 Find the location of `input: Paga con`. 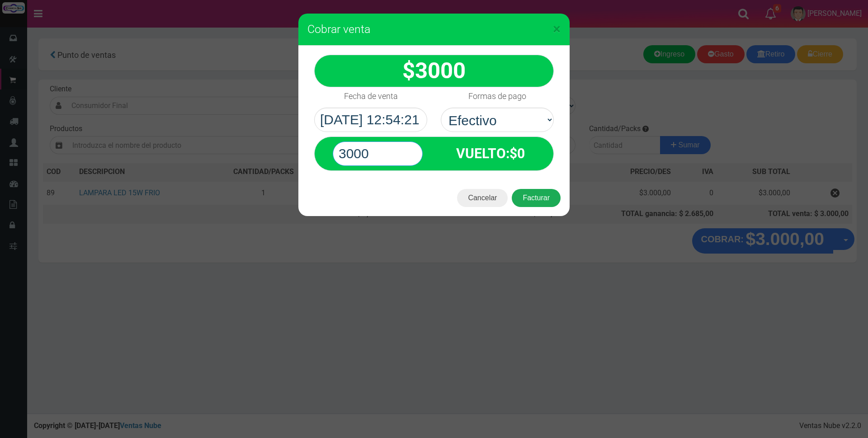

input: Paga con is located at coordinates (378, 154).